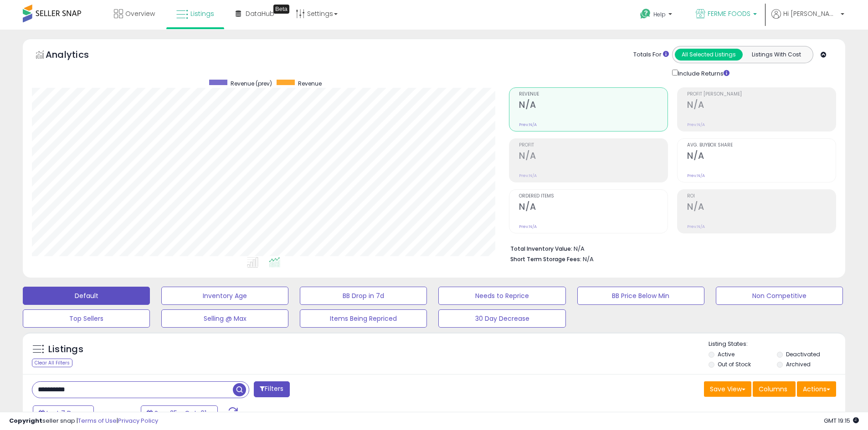 The height and width of the screenshot is (430, 868). What do you see at coordinates (670, 248) in the screenshot?
I see `li: N/A` at bounding box center [670, 248].